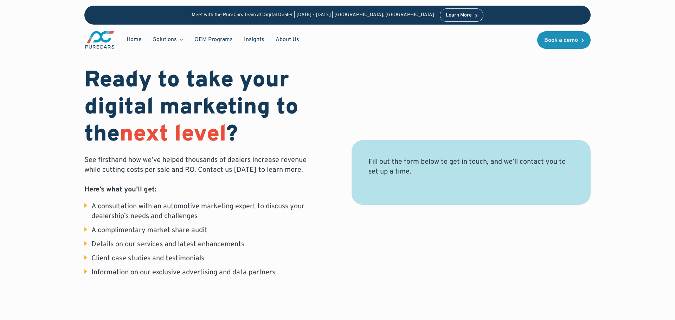  I want to click on a: Home, so click(134, 40).